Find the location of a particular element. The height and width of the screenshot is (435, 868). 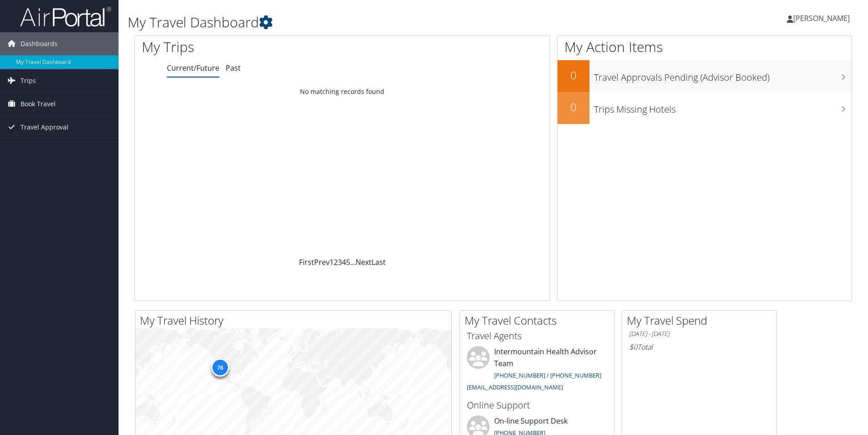

a: Last is located at coordinates (378, 262).